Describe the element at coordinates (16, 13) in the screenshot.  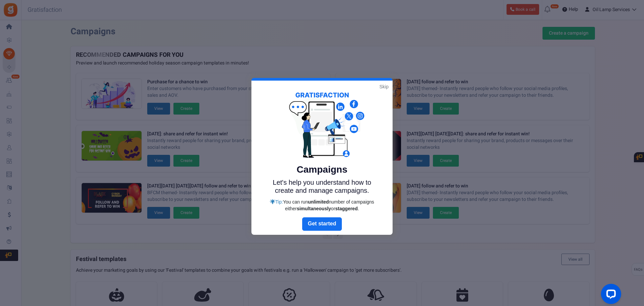
I see `button: Open LiveChat chat widget` at that location.